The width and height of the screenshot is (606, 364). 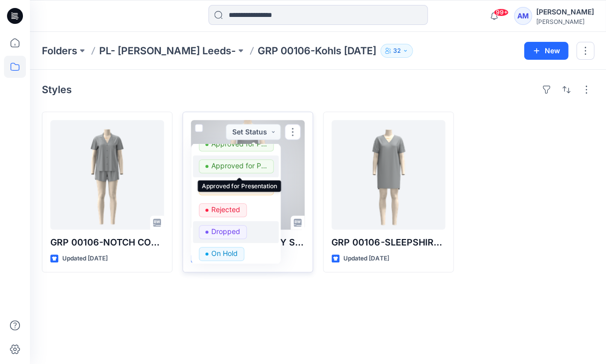 I want to click on p: Approved for Production, so click(x=239, y=144).